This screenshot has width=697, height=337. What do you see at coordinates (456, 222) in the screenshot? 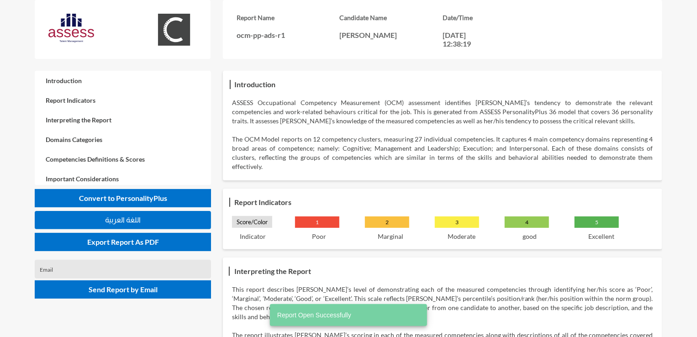
I see `p: 3` at bounding box center [456, 222].